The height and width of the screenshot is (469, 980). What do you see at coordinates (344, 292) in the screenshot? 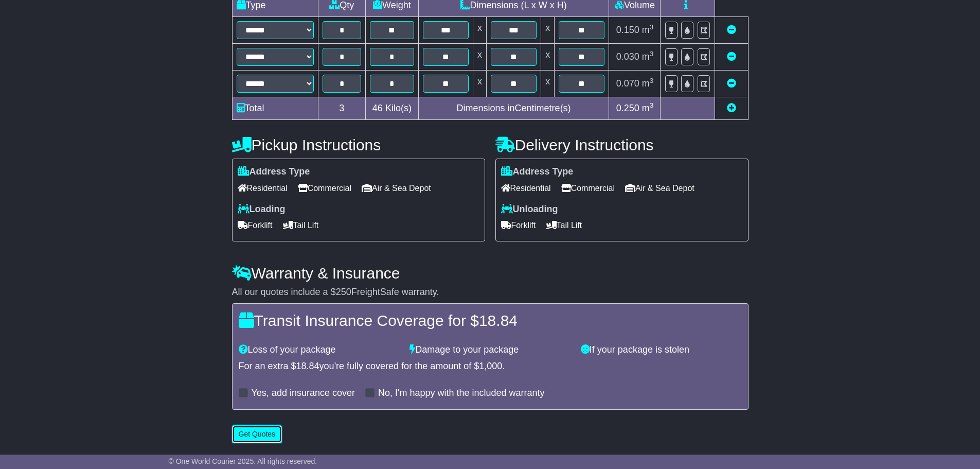
I see `span: 250` at bounding box center [344, 292].